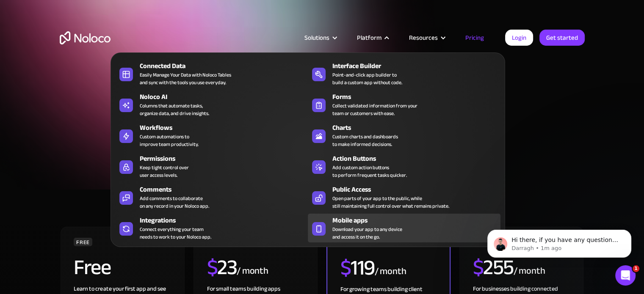  What do you see at coordinates (226, 128) in the screenshot?
I see `div: Workflows` at bounding box center [226, 128].